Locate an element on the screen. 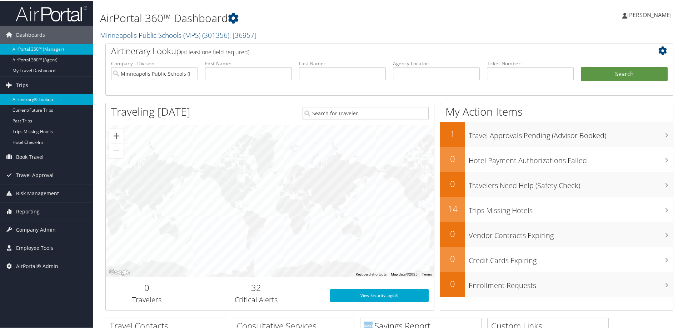 Image resolution: width=683 pixels, height=328 pixels. img: Google is located at coordinates (119, 272).